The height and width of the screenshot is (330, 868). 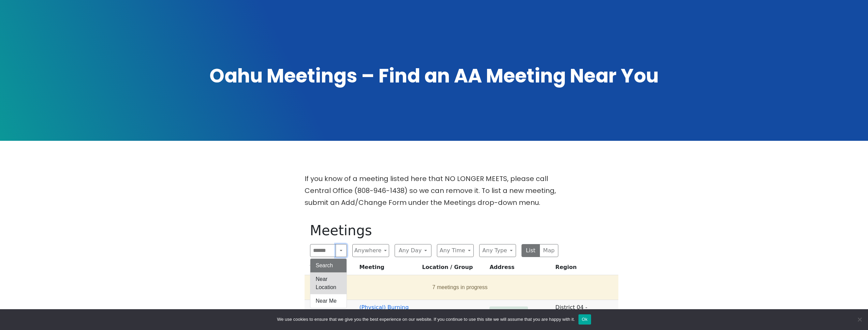 What do you see at coordinates (434, 76) in the screenshot?
I see `h1: Oahu Meetings – Find an AA Meeting Near You` at bounding box center [434, 76].